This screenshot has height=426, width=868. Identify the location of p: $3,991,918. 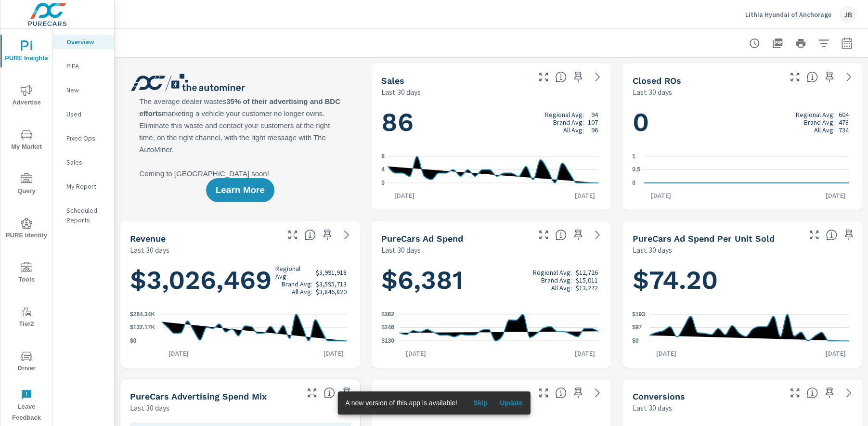
(331, 273).